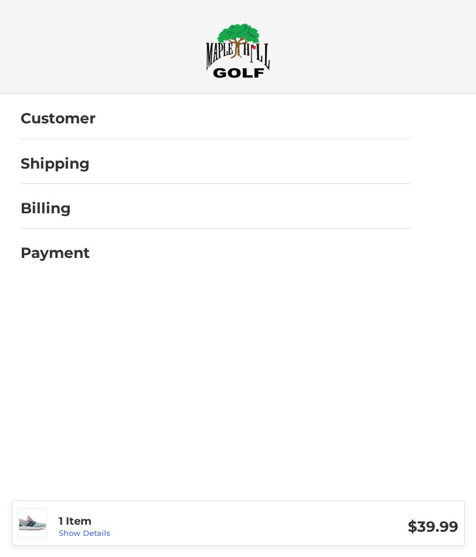 Image resolution: width=476 pixels, height=557 pixels. Describe the element at coordinates (55, 253) in the screenshot. I see `h2: Payment` at that location.